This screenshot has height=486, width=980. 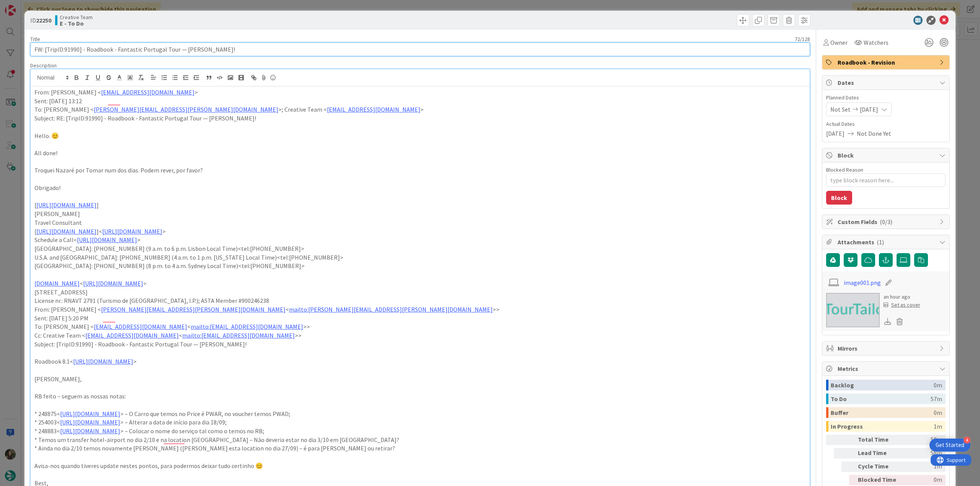 I want to click on div: In Progress, so click(x=882, y=426).